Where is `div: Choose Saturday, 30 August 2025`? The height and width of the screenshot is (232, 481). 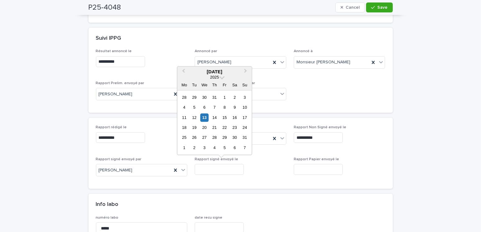
div: Choose Saturday, 30 August 2025 is located at coordinates (235, 138).